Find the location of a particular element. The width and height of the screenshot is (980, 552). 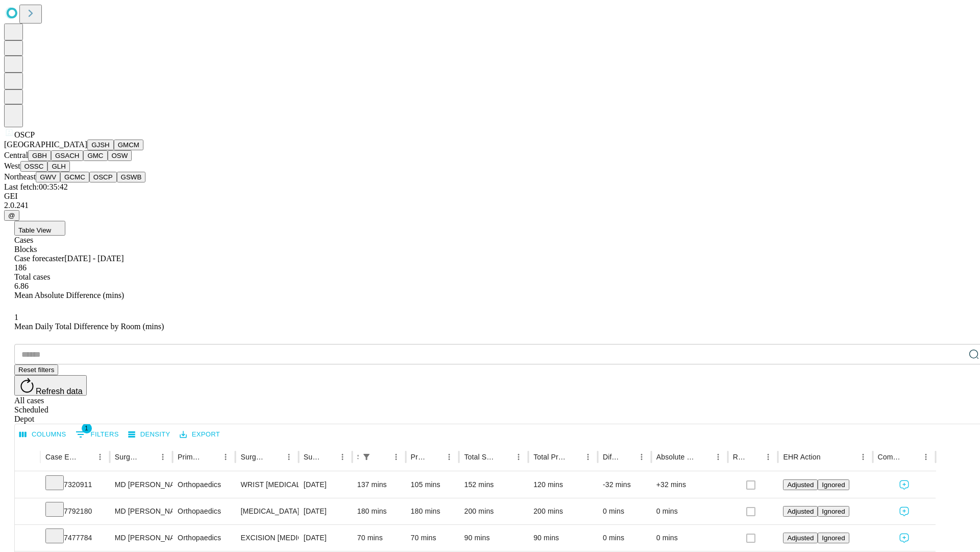

button: OSSC is located at coordinates (34, 166).